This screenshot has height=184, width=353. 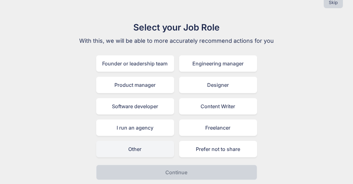 What do you see at coordinates (218, 85) in the screenshot?
I see `div: Designer` at bounding box center [218, 85].